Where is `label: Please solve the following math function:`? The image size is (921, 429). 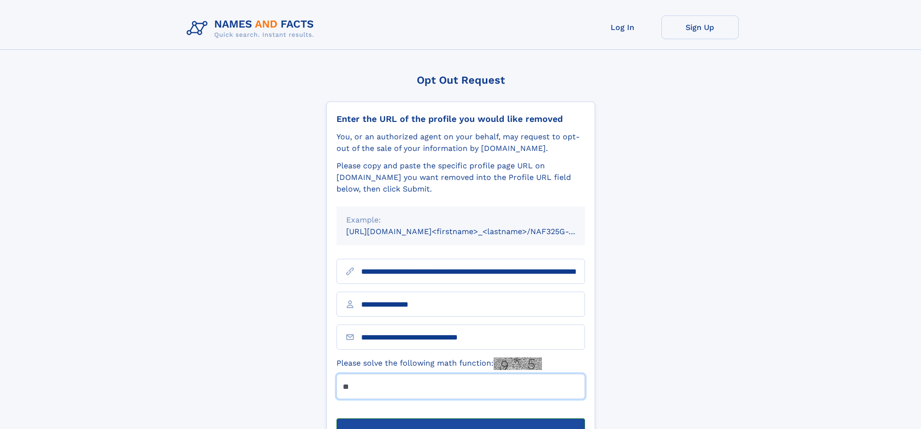
label: Please solve the following math function: is located at coordinates (439, 363).